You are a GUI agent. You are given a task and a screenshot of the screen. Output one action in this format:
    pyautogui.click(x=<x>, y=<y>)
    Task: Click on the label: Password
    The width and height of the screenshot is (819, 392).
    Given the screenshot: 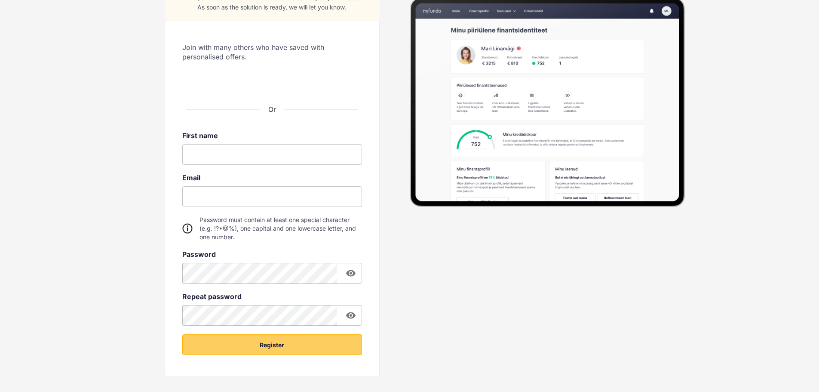 What is the action you would take?
    pyautogui.click(x=272, y=254)
    